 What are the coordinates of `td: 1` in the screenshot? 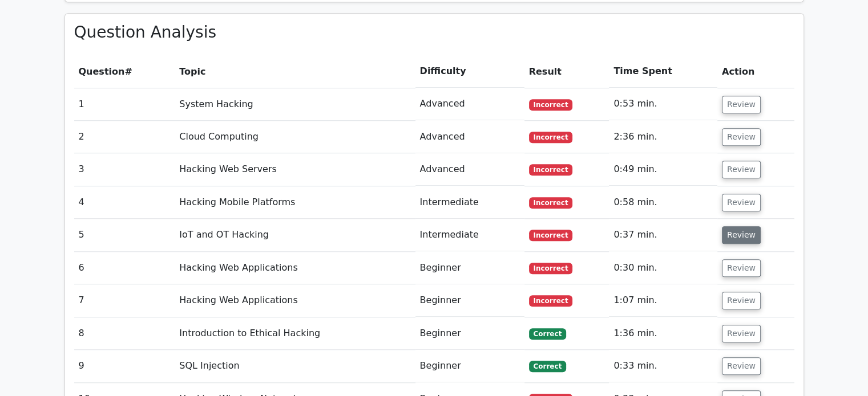 It's located at (124, 104).